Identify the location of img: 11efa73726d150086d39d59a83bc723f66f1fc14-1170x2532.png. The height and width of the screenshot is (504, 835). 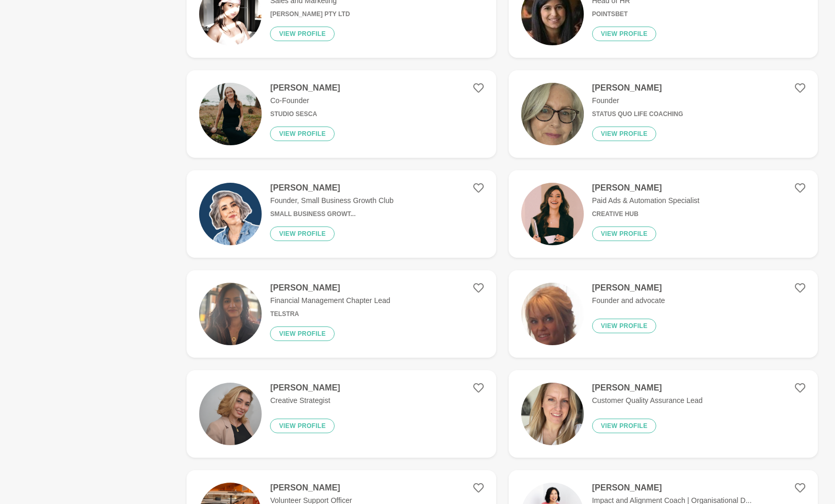
(552, 314).